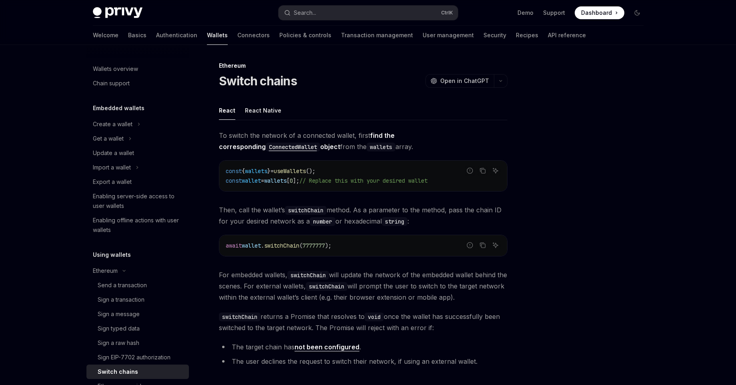 Image resolution: width=736 pixels, height=385 pixels. What do you see at coordinates (395, 221) in the screenshot?
I see `code: string` at bounding box center [395, 221].